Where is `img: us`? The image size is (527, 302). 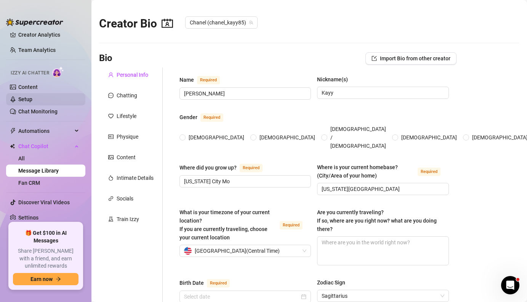
img: us is located at coordinates (188, 250).